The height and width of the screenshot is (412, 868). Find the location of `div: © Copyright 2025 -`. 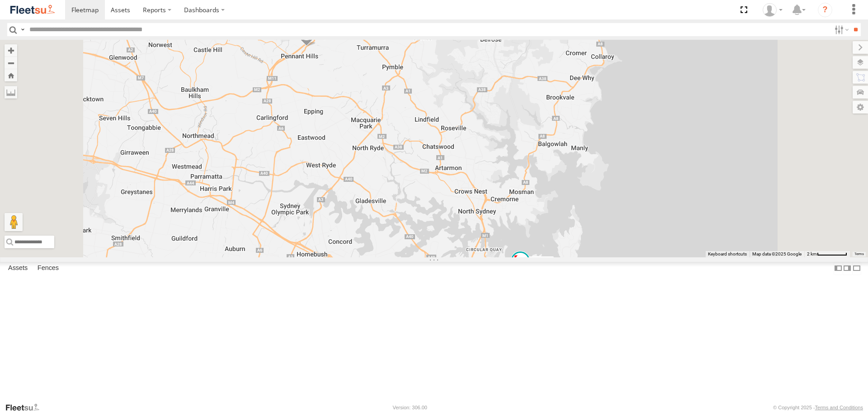

div: © Copyright 2025 - is located at coordinates (818, 407).